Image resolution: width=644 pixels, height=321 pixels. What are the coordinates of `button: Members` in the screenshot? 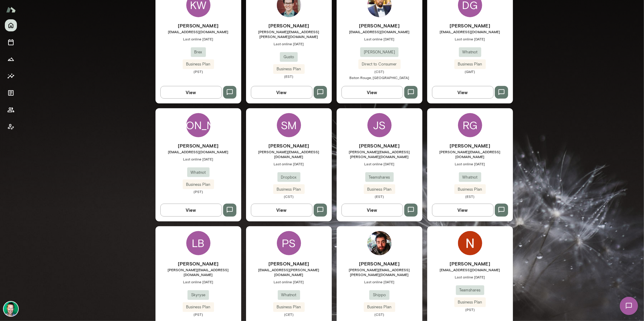 It's located at (11, 110).